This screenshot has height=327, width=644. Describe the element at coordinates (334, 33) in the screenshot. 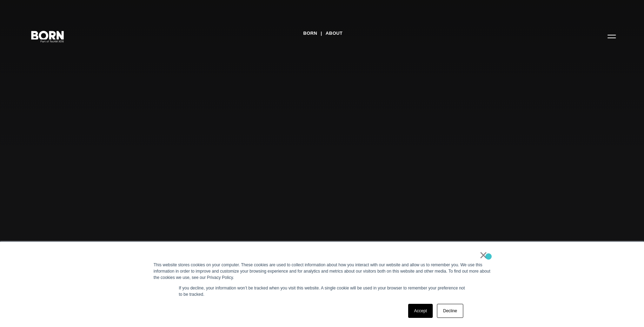

I see `a: About` at that location.